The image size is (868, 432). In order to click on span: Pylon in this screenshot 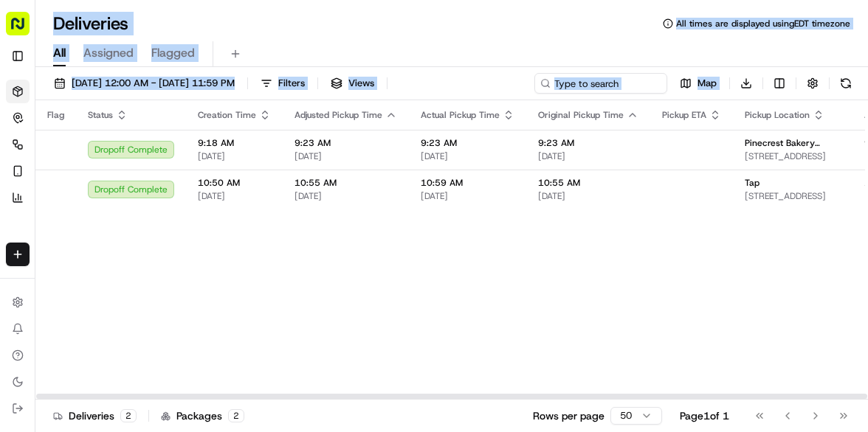, I will do `click(163, 328)`.